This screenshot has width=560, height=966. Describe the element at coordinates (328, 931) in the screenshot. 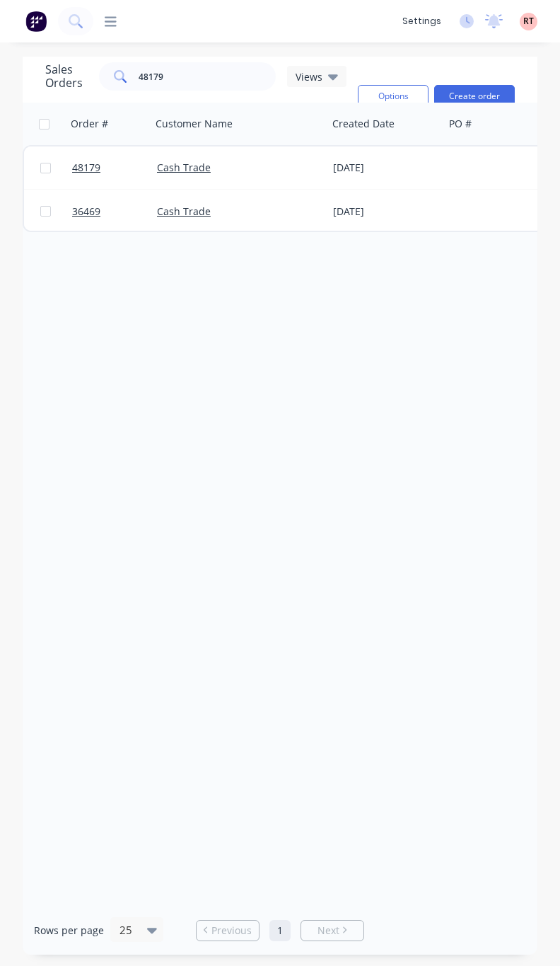

I see `span: Next` at that location.